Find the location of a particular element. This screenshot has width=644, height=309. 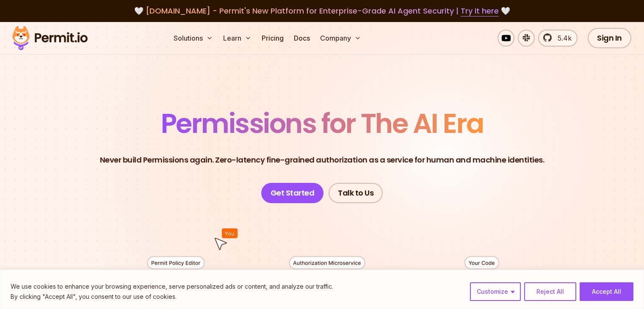

a: Talk to Us is located at coordinates (356, 193).